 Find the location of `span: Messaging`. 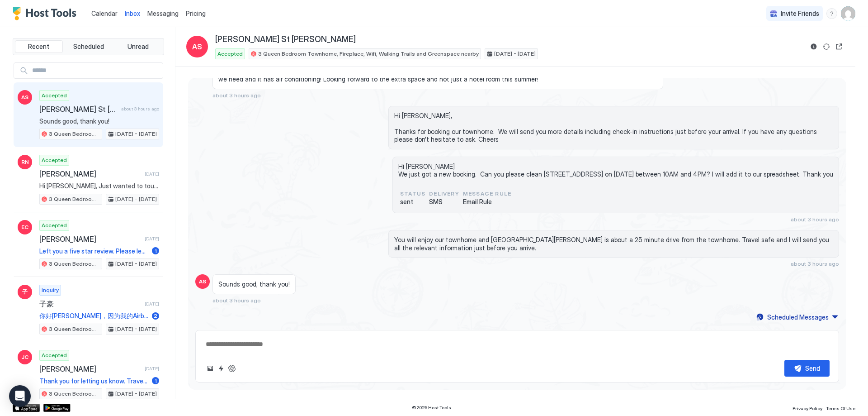

span: Messaging is located at coordinates (163, 13).